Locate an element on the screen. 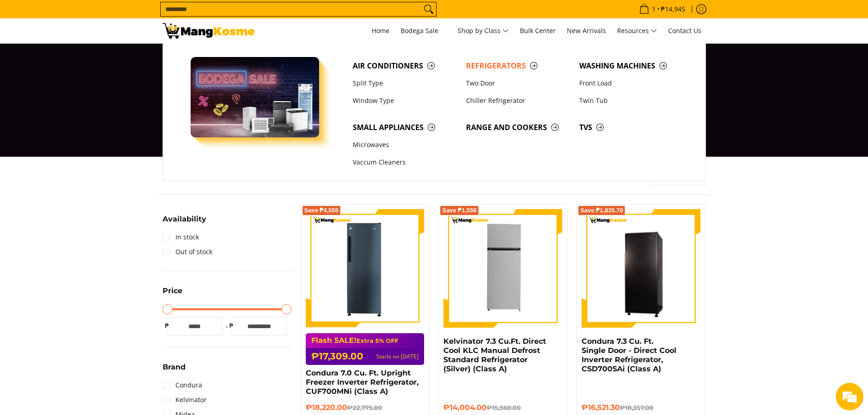 This screenshot has width=868, height=415. a: Chiller Refrigerator is located at coordinates (518, 101).